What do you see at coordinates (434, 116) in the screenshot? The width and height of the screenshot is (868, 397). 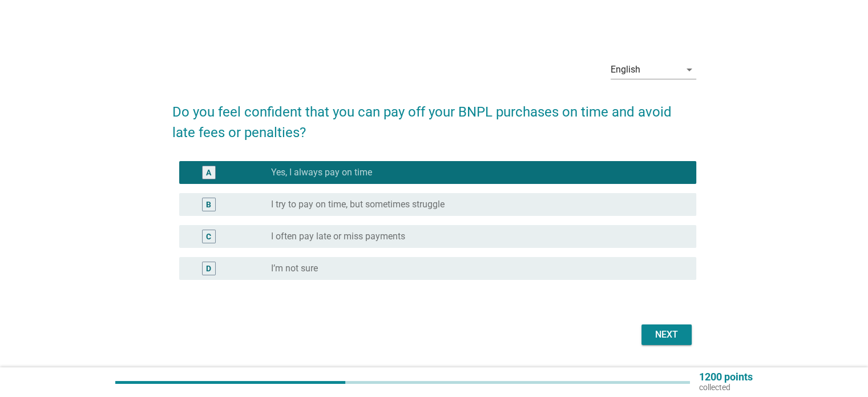 I see `h2: Do you feel confident that you can pay off your BNPL purchases on time and avoid late fees or pen...` at bounding box center [434, 116].